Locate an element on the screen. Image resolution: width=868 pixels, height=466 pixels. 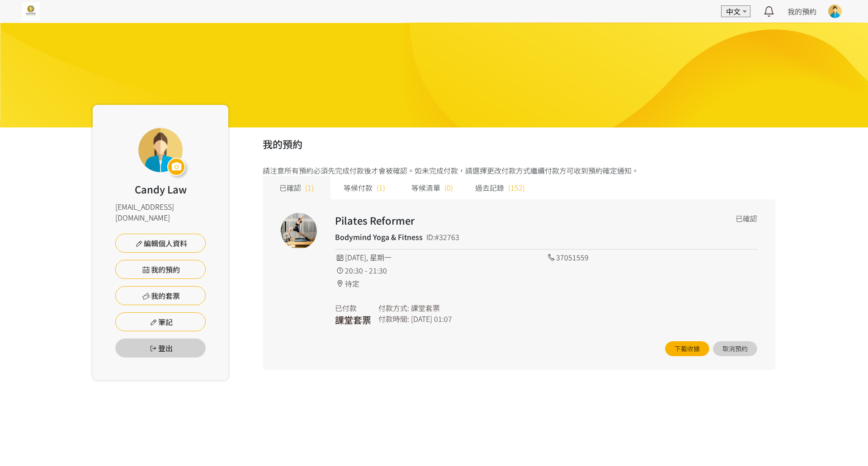
a: 筆記 is located at coordinates (160, 322).